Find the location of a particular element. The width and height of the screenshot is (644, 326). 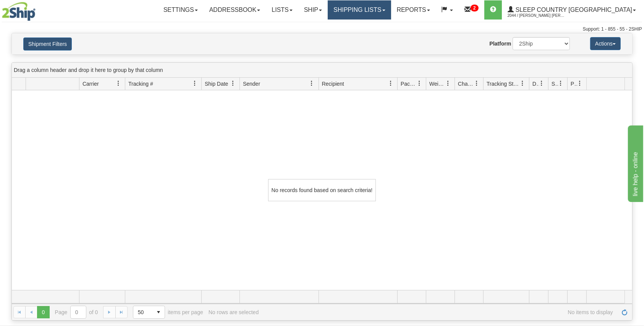

span: select is located at coordinates (158, 312).